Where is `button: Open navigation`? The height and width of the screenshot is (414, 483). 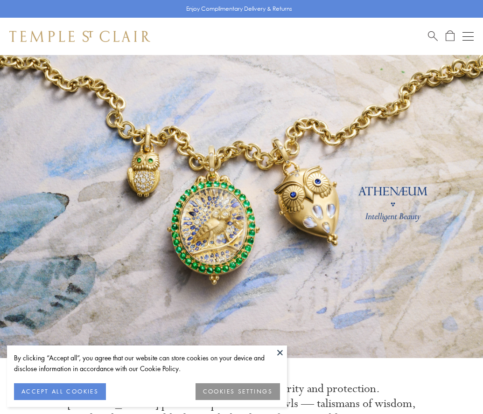
button: Open navigation is located at coordinates (468, 36).